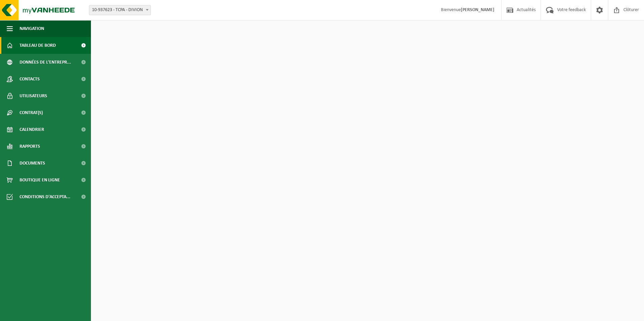 The image size is (644, 321). Describe the element at coordinates (31, 113) in the screenshot. I see `span: Contrat(s)` at that location.